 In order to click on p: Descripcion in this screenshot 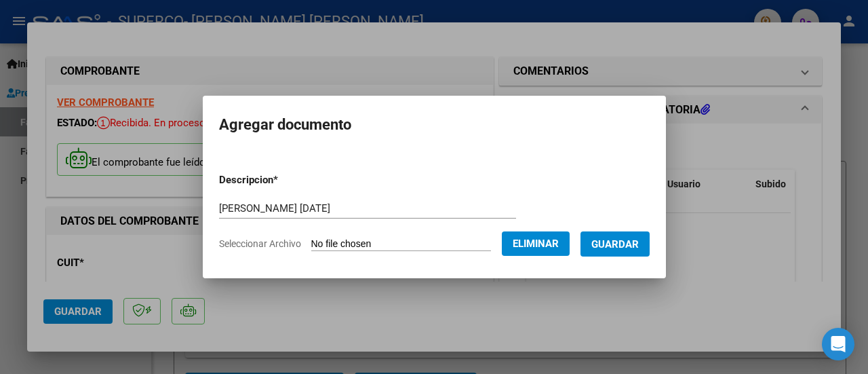, I will do `click(283, 180)`.